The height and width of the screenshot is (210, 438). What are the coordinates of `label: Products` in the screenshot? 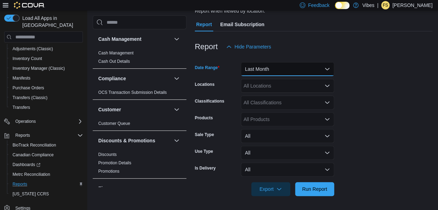 It's located at (204, 118).